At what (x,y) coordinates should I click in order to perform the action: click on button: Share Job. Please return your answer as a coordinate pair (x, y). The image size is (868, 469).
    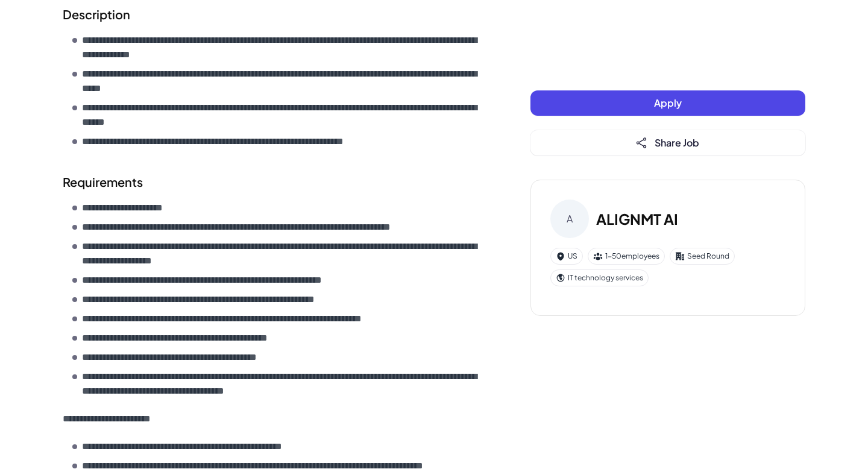
    Looking at the image, I should click on (667, 143).